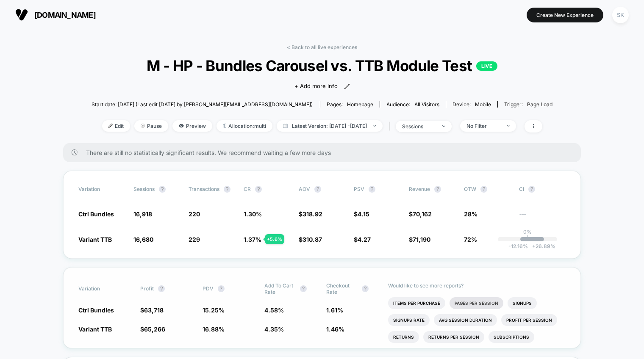  I want to click on span: Sessions, so click(144, 189).